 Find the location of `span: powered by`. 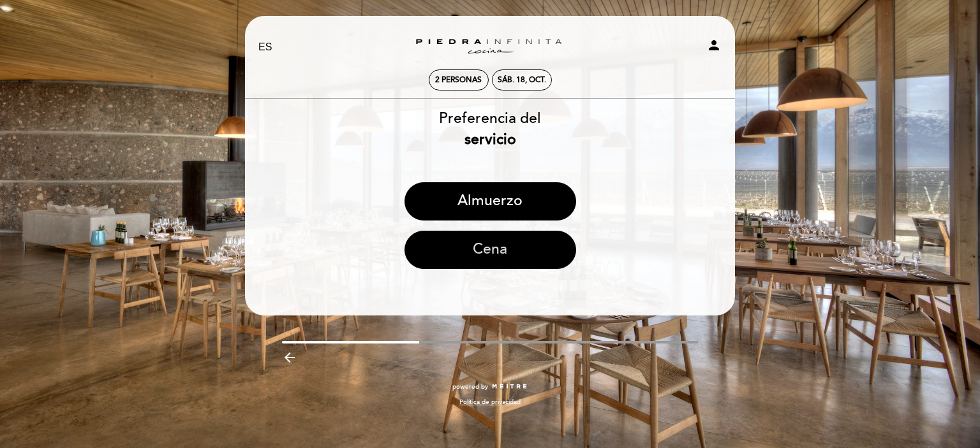

span: powered by is located at coordinates (470, 387).